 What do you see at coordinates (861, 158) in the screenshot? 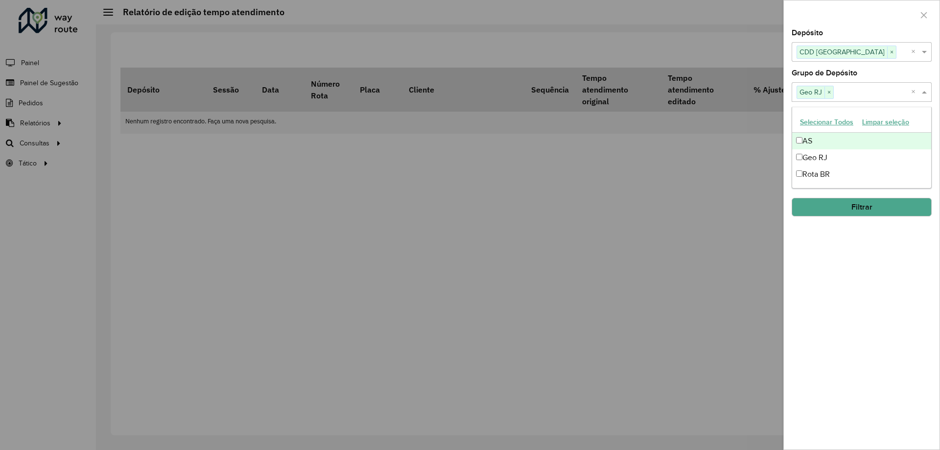
I see `div: Geo RJ` at bounding box center [861, 158].